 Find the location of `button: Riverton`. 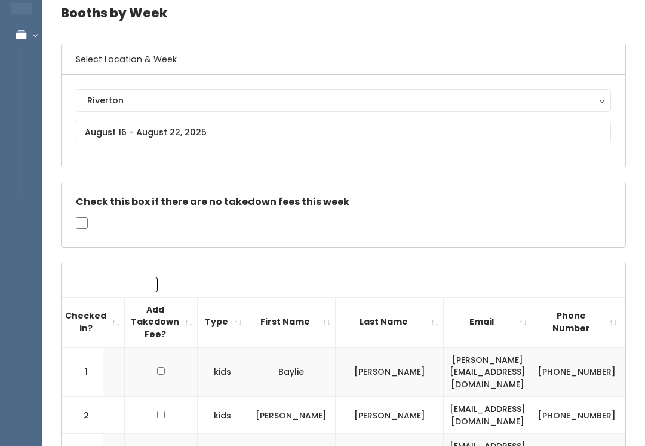

button: Riverton is located at coordinates (344, 100).